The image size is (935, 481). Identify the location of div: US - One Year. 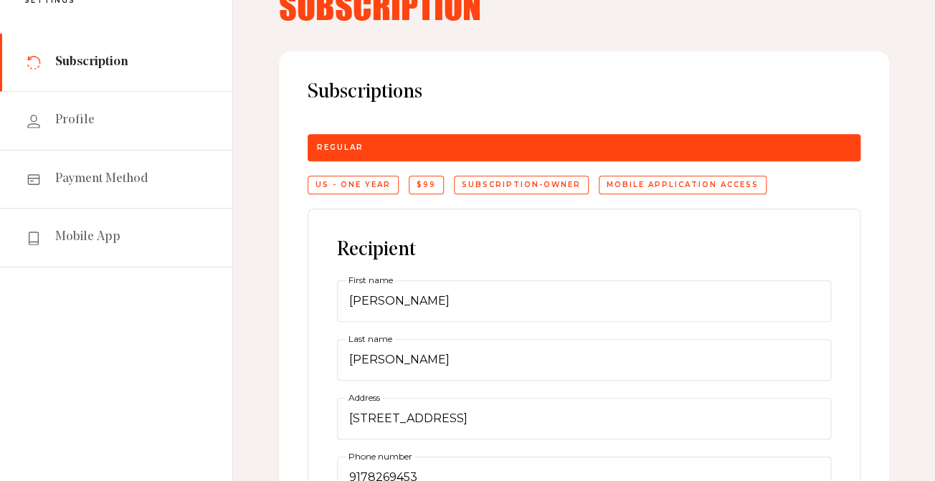
(353, 185).